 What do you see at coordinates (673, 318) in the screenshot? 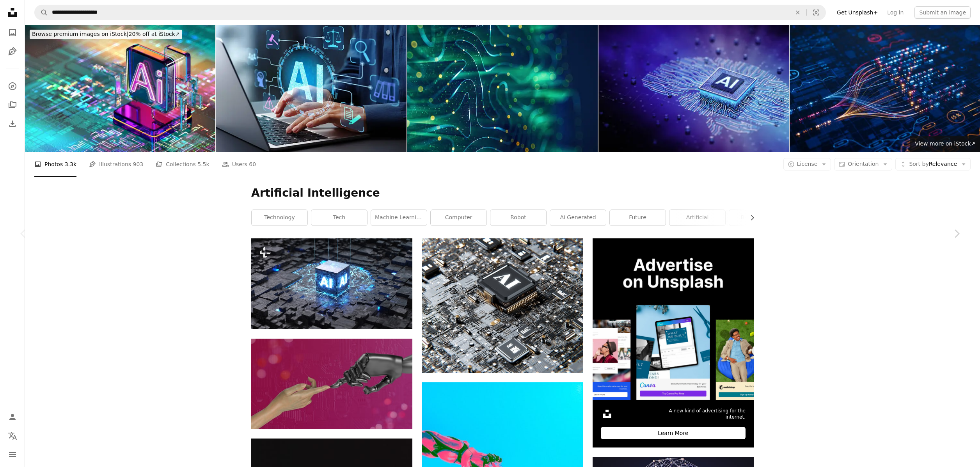
I see `img: file-1635990755334-4bfd90f37242image` at bounding box center [673, 318].